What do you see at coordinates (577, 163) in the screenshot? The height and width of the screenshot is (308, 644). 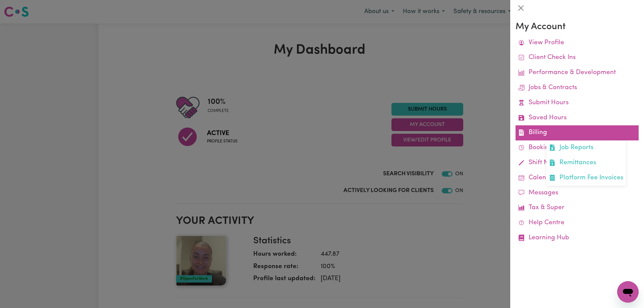 I see `a: Shift Notes` at bounding box center [577, 163].